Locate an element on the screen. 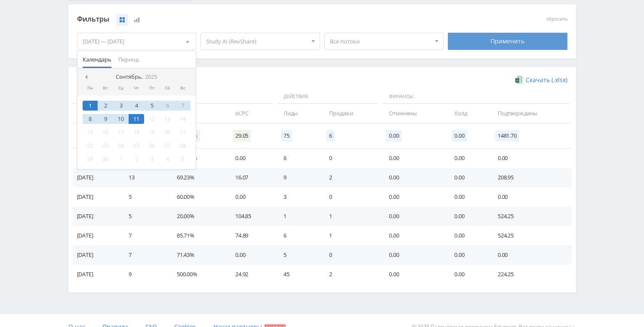 This screenshot has width=644, height=327. div: 19 is located at coordinates (152, 132).